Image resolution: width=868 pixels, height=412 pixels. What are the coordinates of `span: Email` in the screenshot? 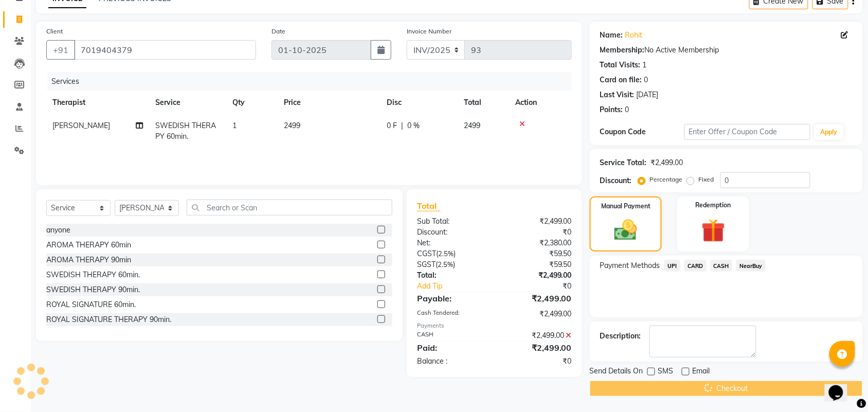 It's located at (701, 372).